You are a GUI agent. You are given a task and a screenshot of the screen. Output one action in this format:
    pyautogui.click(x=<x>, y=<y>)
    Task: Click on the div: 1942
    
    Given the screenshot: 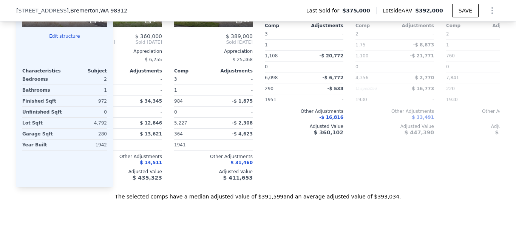 What is the action you would take?
    pyautogui.click(x=87, y=145)
    